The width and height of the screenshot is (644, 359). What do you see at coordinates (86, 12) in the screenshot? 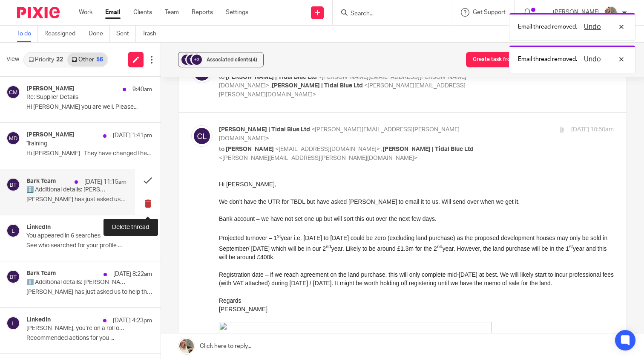
I see `a: Work` at bounding box center [86, 12].